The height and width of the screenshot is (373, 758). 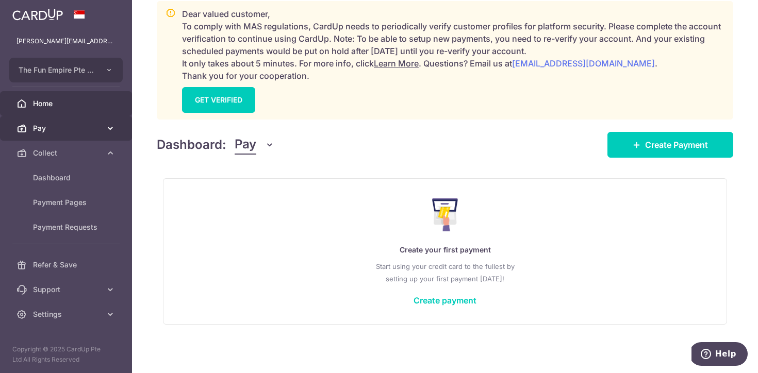 What do you see at coordinates (67, 227) in the screenshot?
I see `span: Payment Requests` at bounding box center [67, 227].